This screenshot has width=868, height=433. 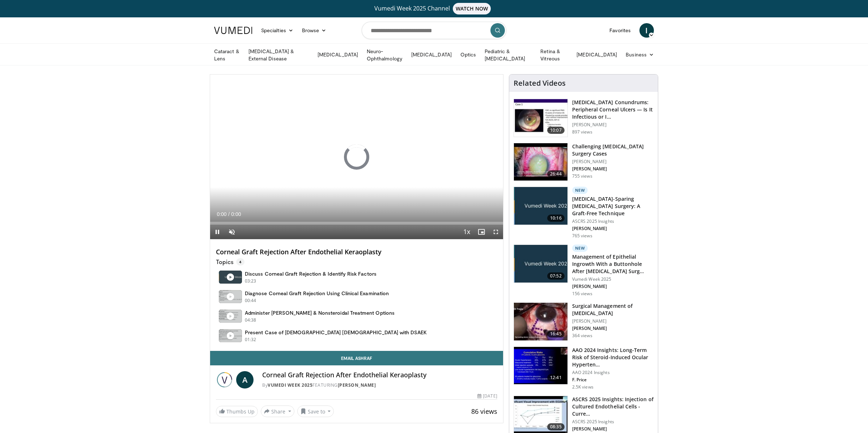 What do you see at coordinates (356, 358) in the screenshot?
I see `a: Email Ashraf` at bounding box center [356, 358].